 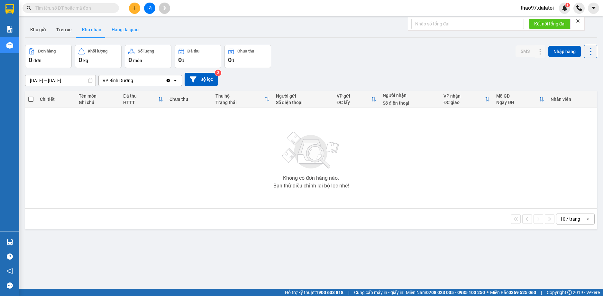 I want to click on div: ĐC lấy, so click(x=354, y=102).